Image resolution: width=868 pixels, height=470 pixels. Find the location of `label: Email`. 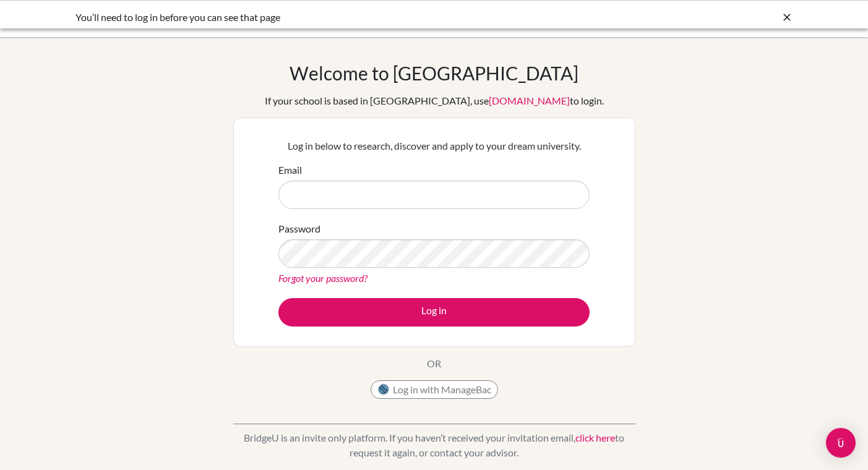

label: Email is located at coordinates (290, 170).